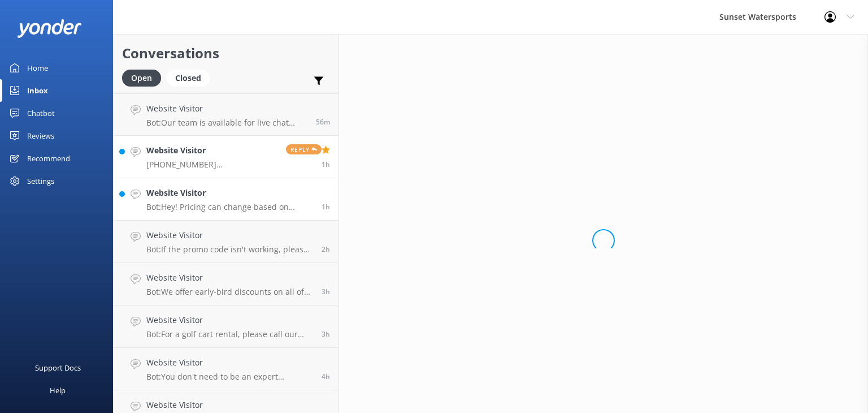 The width and height of the screenshot is (868, 413). Describe the element at coordinates (325, 291) in the screenshot. I see `span: Aug 31 2025 02:49pm (UTC -05:00) America/Cancun` at that location.